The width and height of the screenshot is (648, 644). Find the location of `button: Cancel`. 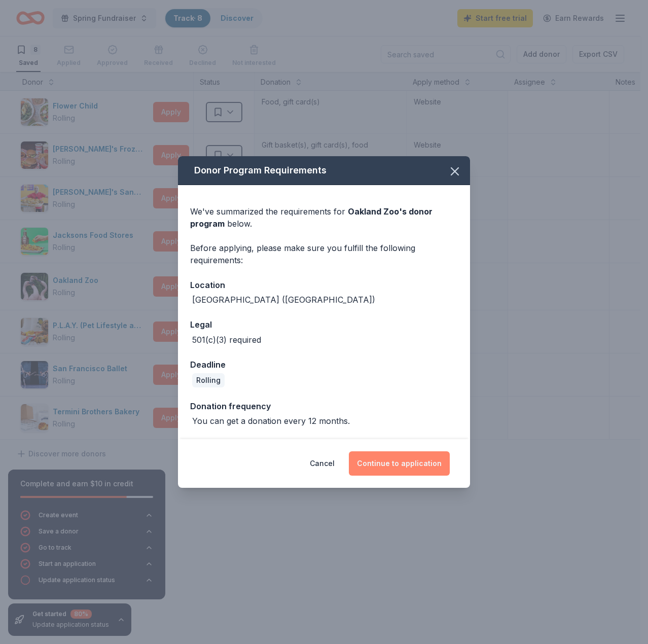

button: Cancel is located at coordinates (322, 464).